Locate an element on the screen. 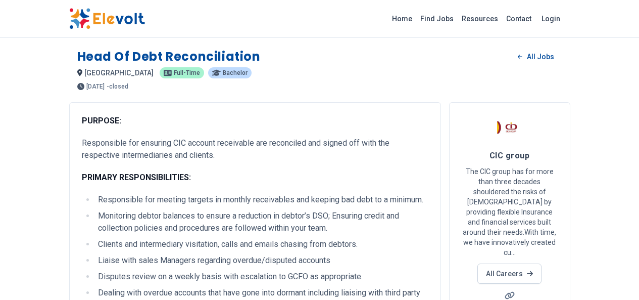 Image resolution: width=639 pixels, height=300 pixels. p: - closed is located at coordinates (117, 86).